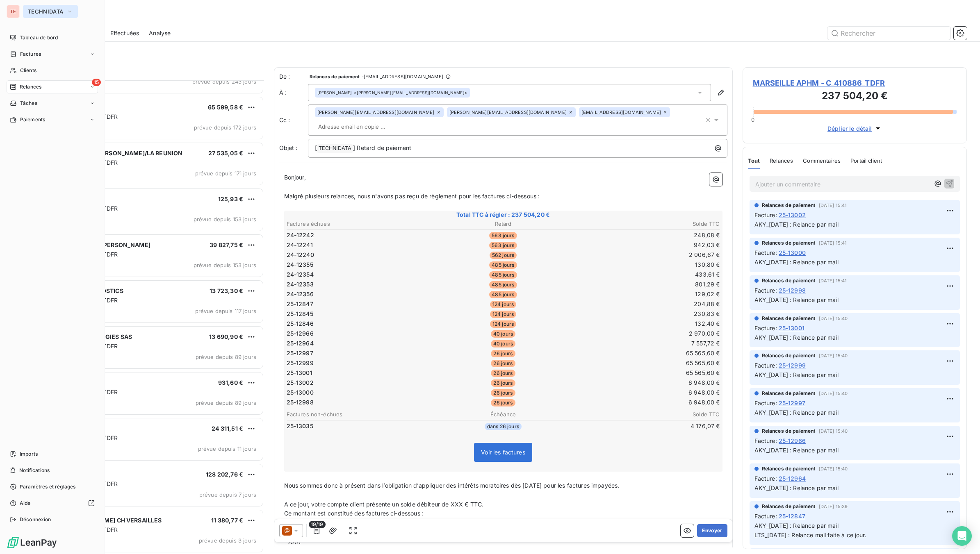 This screenshot has width=980, height=554. I want to click on td: 2 006,67 €, so click(648, 255).